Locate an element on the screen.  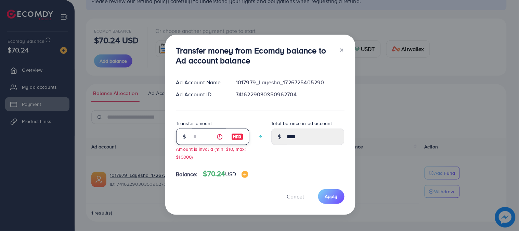
span: Apply is located at coordinates (331, 196).